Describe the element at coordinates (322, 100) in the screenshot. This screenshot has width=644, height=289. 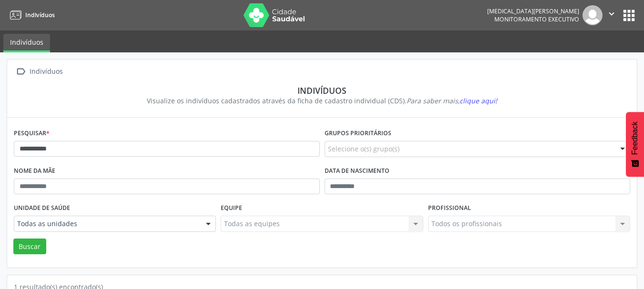
I see `div: Visualize os indivíduos cadastrados através da ficha de cadastro individual (CDS).` at that location.